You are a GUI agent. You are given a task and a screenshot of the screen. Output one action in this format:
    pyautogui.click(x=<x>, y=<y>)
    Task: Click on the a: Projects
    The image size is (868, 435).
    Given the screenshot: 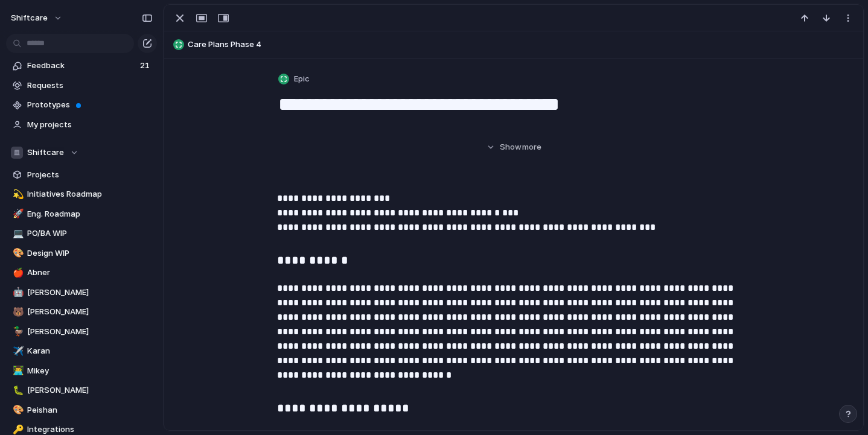 What is the action you would take?
    pyautogui.click(x=81, y=175)
    